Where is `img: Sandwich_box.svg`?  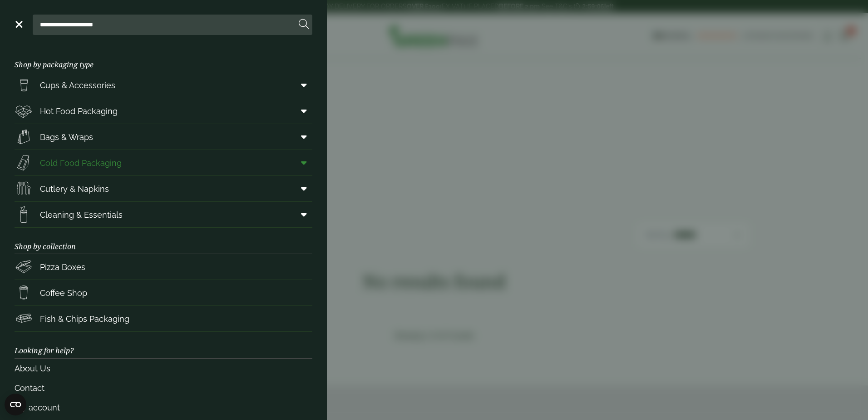 img: Sandwich_box.svg is located at coordinates (23, 163).